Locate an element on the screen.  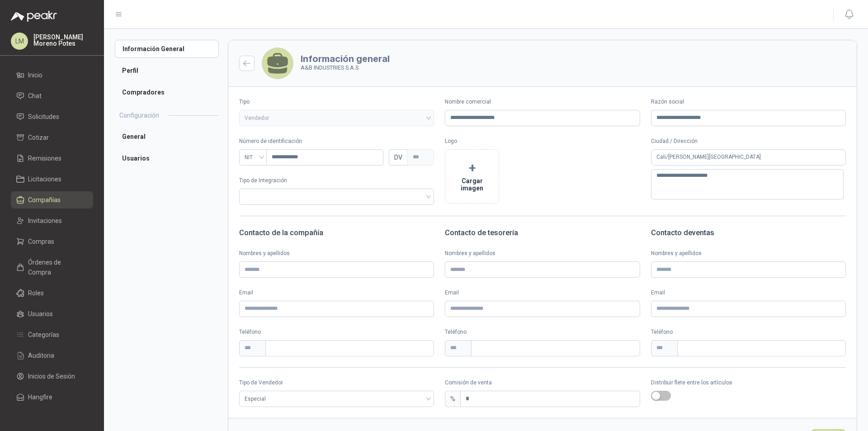
span: Chat is located at coordinates (35, 96).